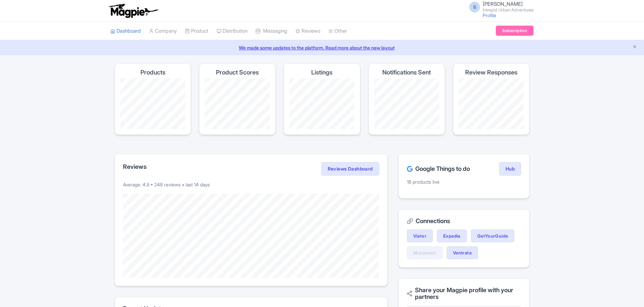 This screenshot has height=307, width=644. What do you see at coordinates (464, 182) in the screenshot?
I see `p: 18 products live` at bounding box center [464, 182].